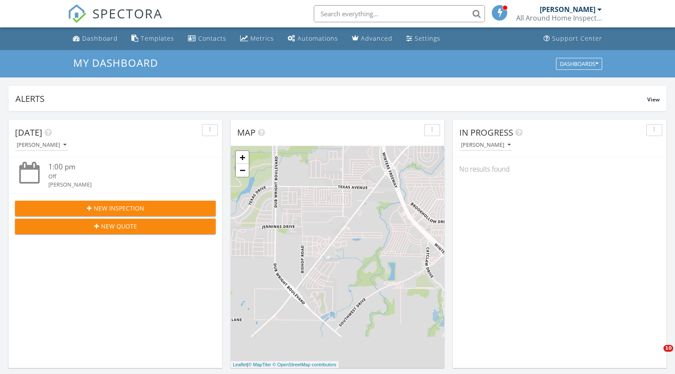 The image size is (675, 374). What do you see at coordinates (115, 226) in the screenshot?
I see `button: New Quote` at bounding box center [115, 226].